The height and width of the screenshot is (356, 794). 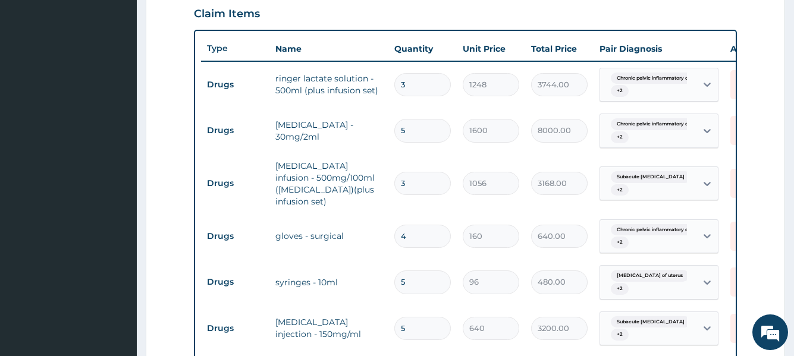 What do you see at coordinates (209, 20) in the screenshot?
I see `div: Minimize live chat window` at bounding box center [209, 20].